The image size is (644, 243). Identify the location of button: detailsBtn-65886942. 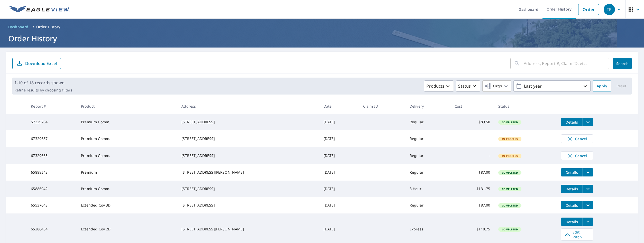
(572, 189).